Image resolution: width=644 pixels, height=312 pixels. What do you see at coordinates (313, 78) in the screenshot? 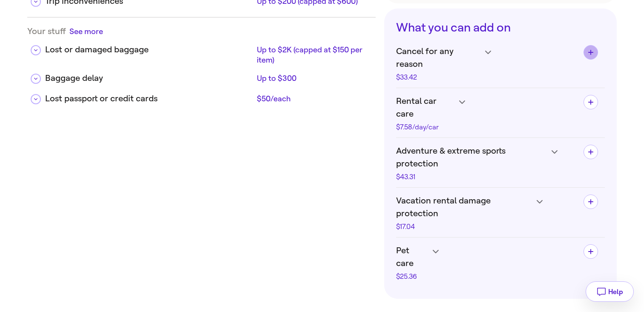
I see `div: Up to $300` at bounding box center [313, 78].